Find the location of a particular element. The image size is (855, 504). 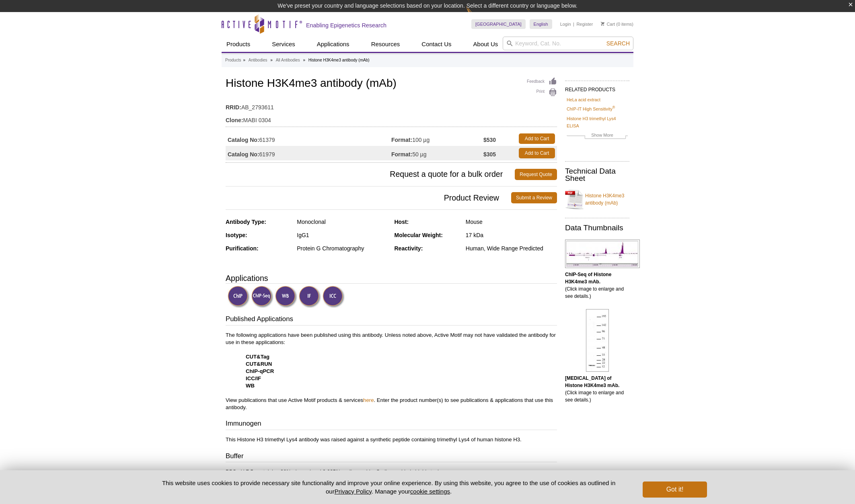

h3: Buffer is located at coordinates (391, 457).